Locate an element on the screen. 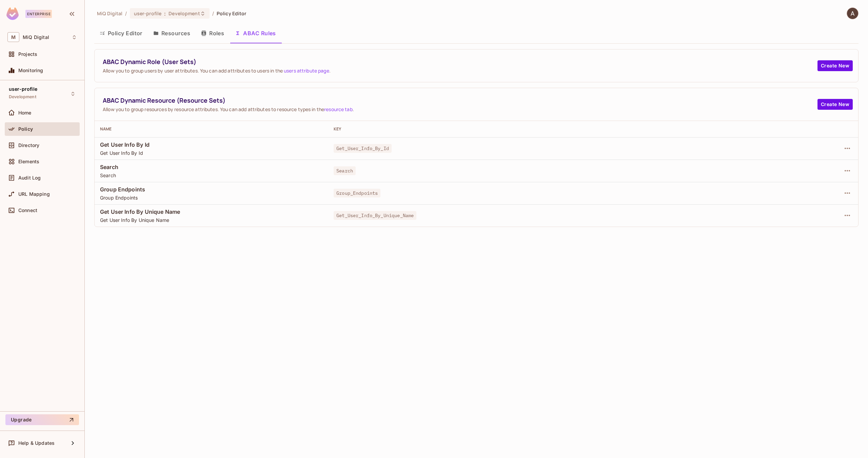  span: M is located at coordinates (13, 37).